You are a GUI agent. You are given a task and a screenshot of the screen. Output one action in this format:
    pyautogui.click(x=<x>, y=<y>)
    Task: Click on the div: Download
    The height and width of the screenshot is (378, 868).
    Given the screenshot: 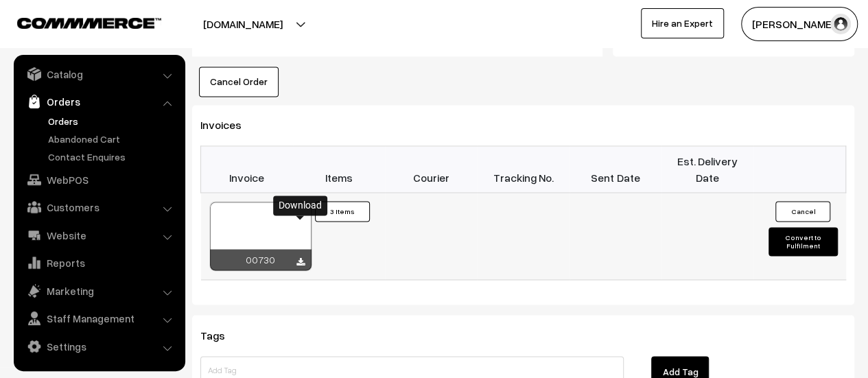 What is the action you would take?
    pyautogui.click(x=300, y=205)
    